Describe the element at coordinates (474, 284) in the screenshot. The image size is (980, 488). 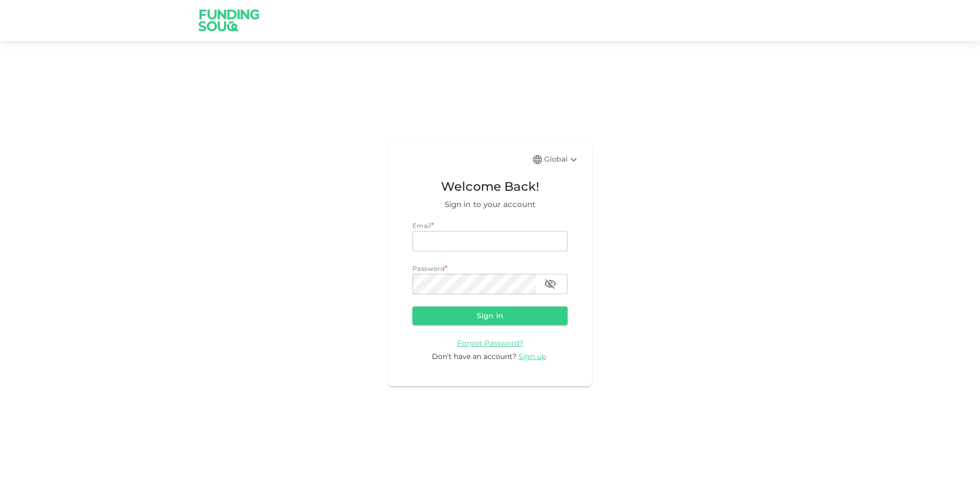
I see `input: password` at that location.